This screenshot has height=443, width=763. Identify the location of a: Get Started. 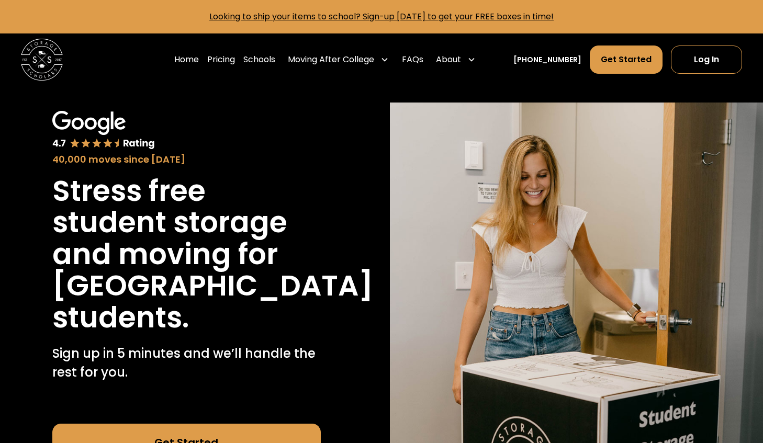
(626, 60).